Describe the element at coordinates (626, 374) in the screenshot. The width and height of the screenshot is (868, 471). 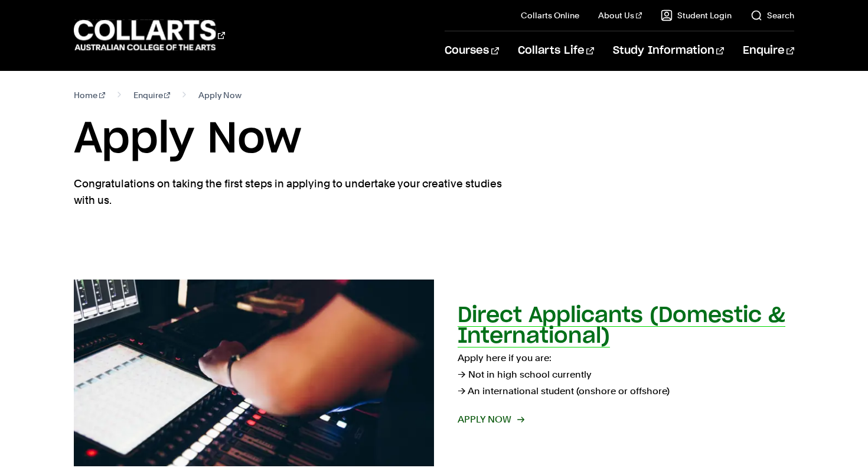
I see `p: Apply here if you are: → Not in high school currently → An international student (onshore or offs...` at that location.